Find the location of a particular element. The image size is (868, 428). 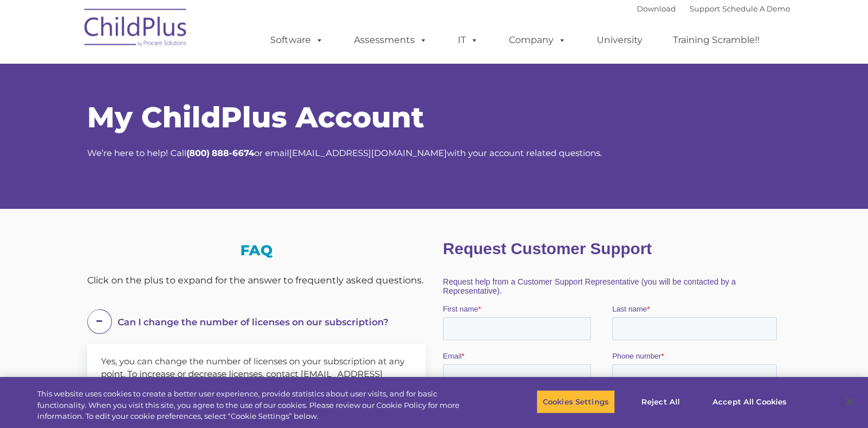

span: My ChildPlus Account is located at coordinates (256, 117).